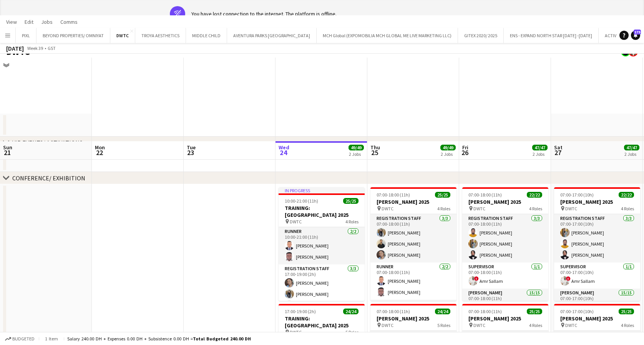 This screenshot has height=345, width=644. Describe the element at coordinates (284, 147) in the screenshot. I see `span: Wed` at that location.